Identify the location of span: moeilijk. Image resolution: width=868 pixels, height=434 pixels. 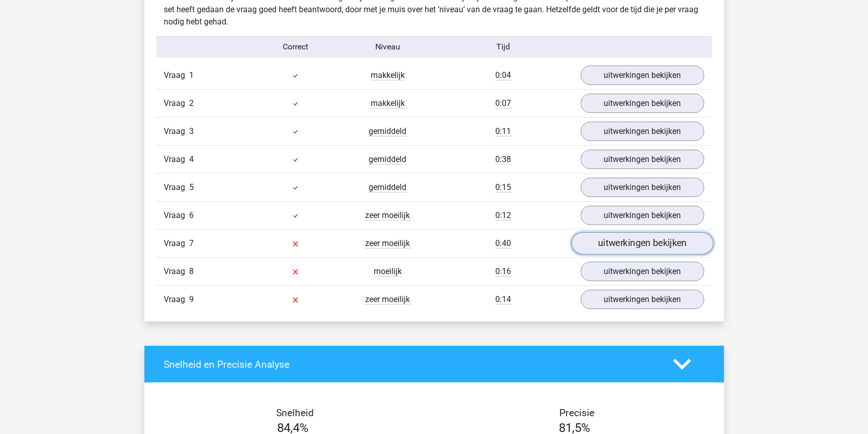
(387, 271).